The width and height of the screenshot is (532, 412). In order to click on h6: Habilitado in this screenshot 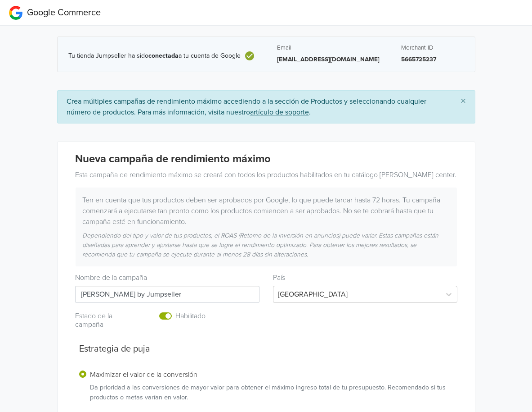, I will do `click(209, 316)`.